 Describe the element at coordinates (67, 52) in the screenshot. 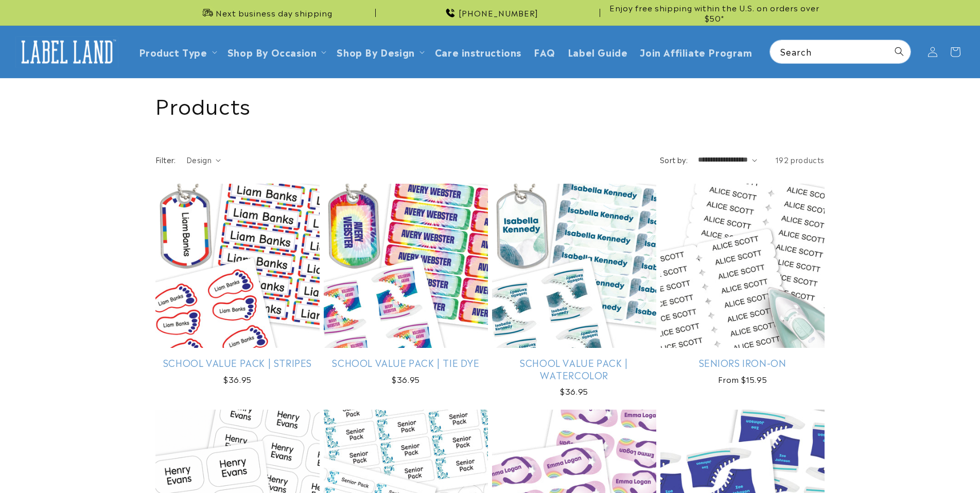

I see `img: Label Land` at that location.